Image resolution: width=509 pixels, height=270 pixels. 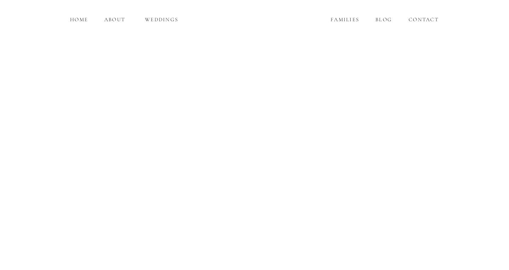 I want to click on nav: About, so click(x=114, y=19).